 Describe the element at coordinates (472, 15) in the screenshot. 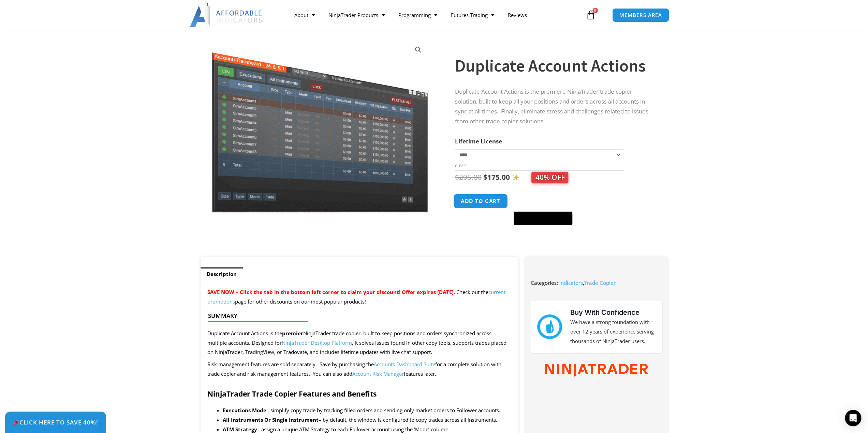

I see `a: Futures Trading` at that location.